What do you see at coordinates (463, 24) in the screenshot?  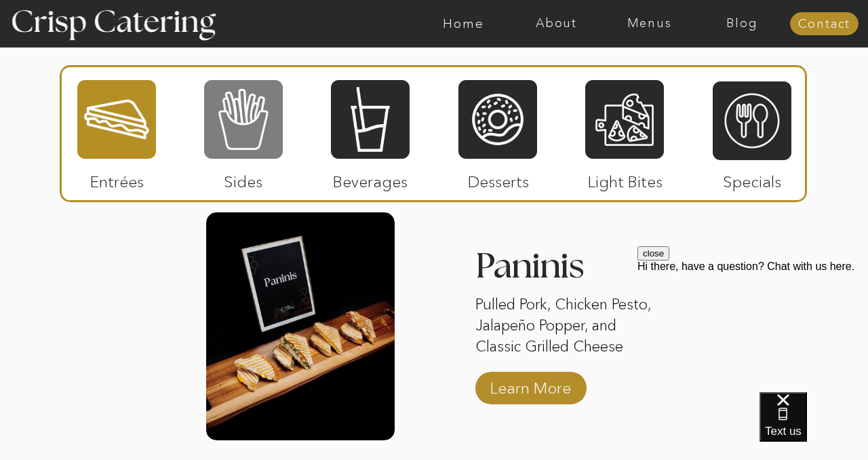 I see `nav: Home` at bounding box center [463, 24].